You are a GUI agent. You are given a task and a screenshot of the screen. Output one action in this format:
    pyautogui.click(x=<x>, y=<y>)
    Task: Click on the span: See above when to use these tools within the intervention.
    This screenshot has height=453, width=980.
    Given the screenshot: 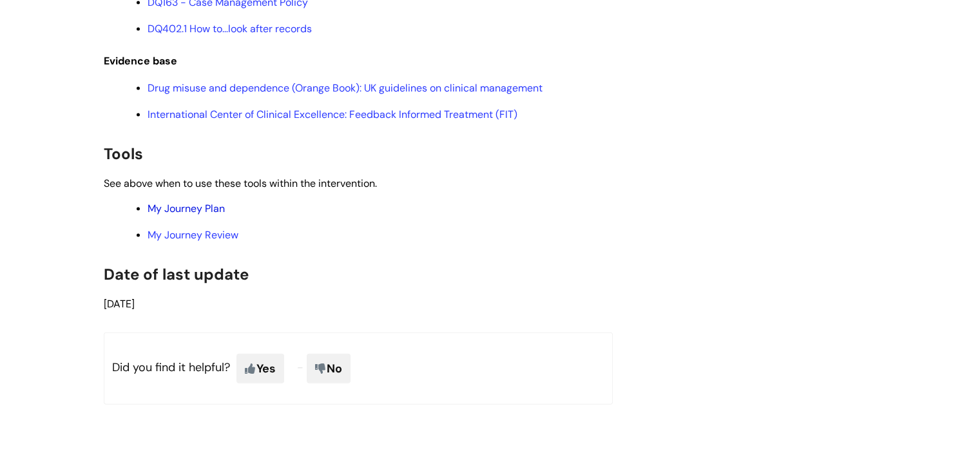 What is the action you would take?
    pyautogui.click(x=241, y=183)
    